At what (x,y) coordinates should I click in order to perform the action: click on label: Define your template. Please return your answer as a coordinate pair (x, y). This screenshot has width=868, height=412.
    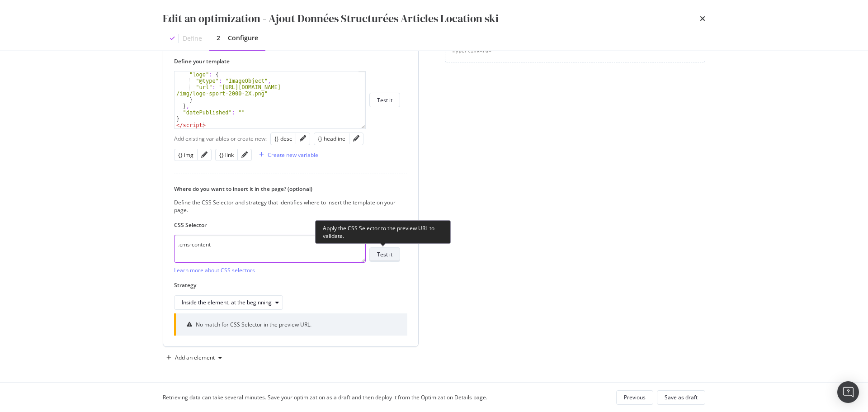
    Looking at the image, I should click on (287, 61).